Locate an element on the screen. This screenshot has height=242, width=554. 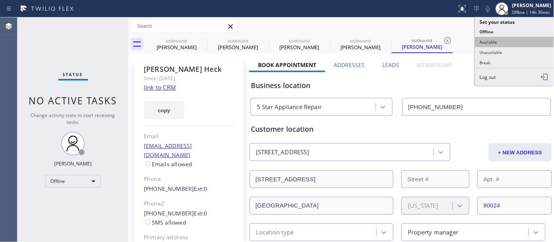
input: ZIP is located at coordinates (515, 205).